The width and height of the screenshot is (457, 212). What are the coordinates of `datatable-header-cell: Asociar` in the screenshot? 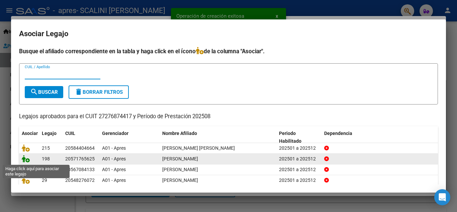 It's located at (29, 137).